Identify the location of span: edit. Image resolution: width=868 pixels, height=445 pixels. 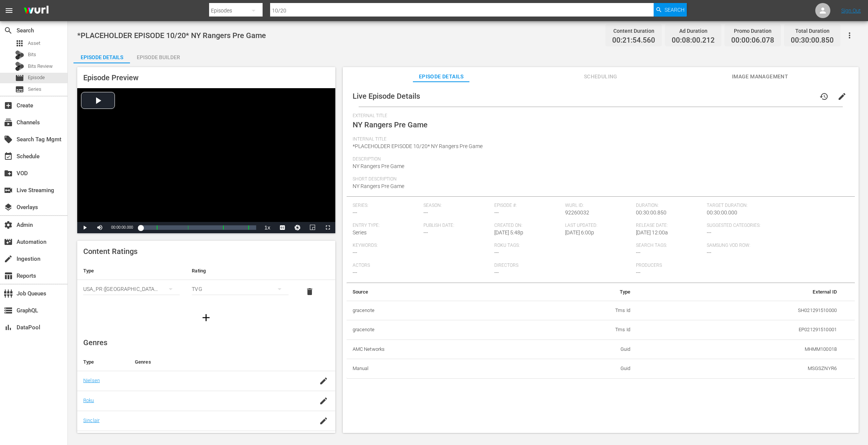
(842, 96).